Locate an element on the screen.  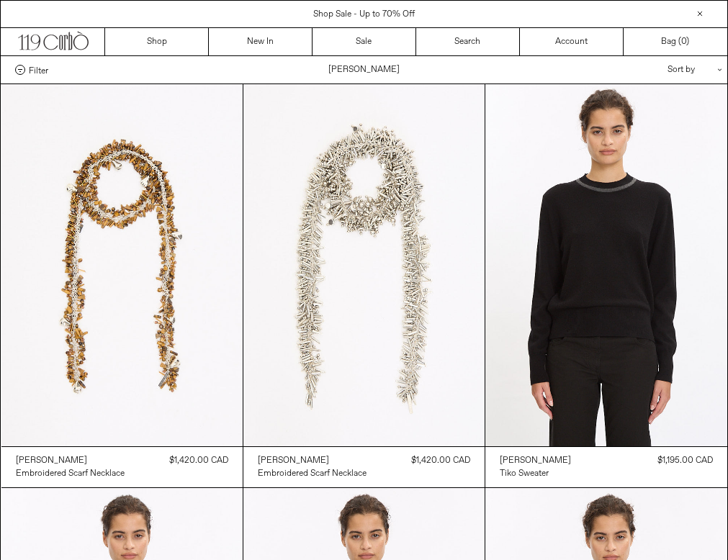
a: Bag () is located at coordinates (676, 41).